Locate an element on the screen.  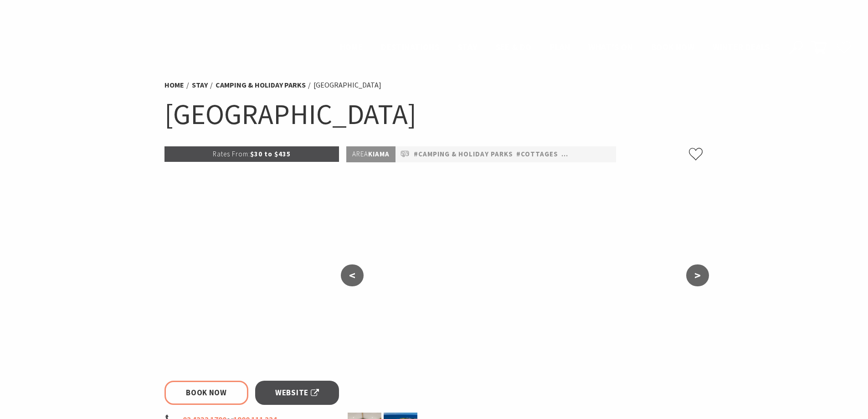
span: Home is located at coordinates (351, 46).